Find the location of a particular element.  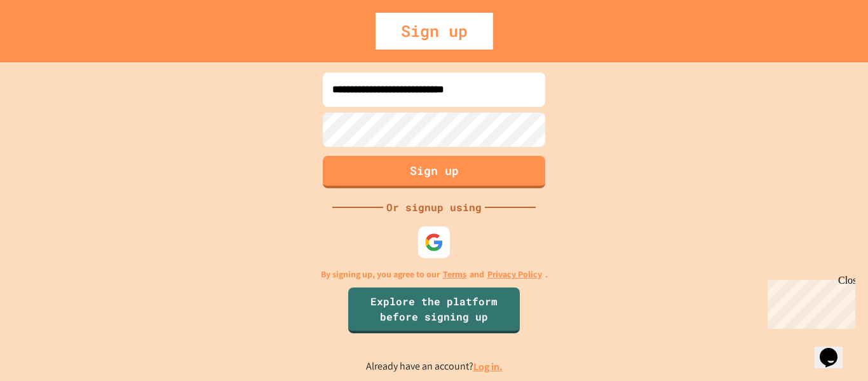

img: google-icon.svg is located at coordinates (434, 242).